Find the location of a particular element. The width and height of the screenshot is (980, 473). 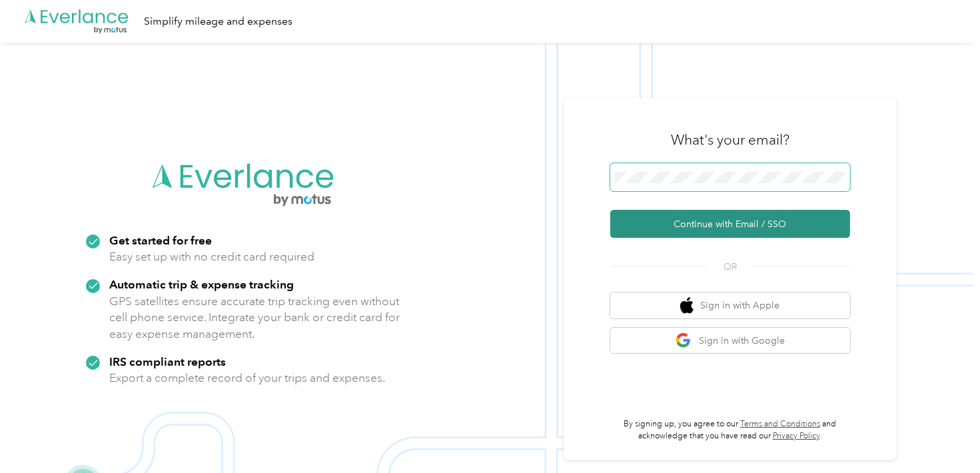

strong: Automatic trip & expense tracking is located at coordinates (201, 284).